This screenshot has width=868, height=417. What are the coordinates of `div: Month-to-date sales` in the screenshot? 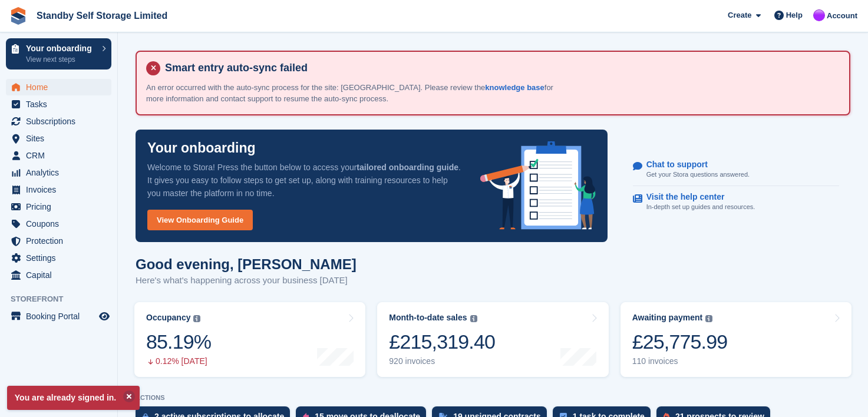 It's located at (428, 317).